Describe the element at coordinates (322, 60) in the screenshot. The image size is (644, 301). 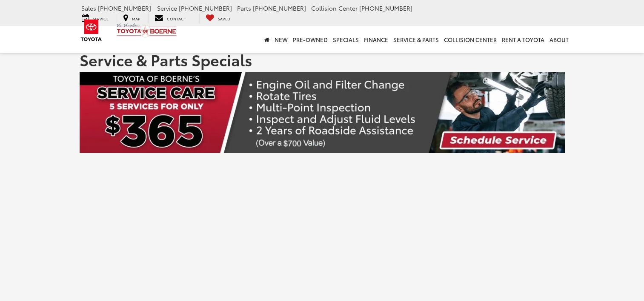
I see `h1: Service & Parts Specials` at that location.